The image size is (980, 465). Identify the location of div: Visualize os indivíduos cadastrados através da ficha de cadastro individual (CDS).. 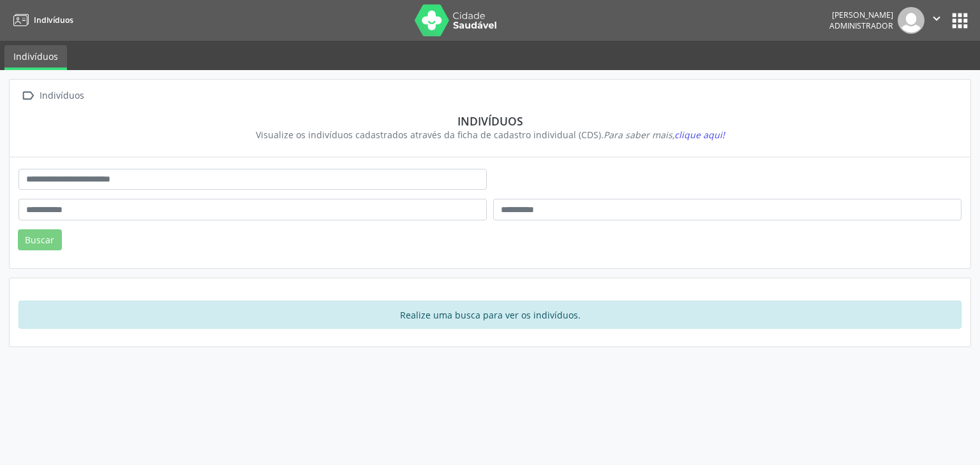
(490, 134).